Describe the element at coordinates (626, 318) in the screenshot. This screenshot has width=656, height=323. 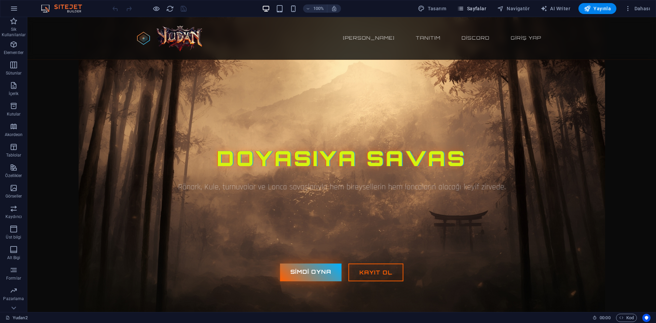
I see `span: Kod` at that location.